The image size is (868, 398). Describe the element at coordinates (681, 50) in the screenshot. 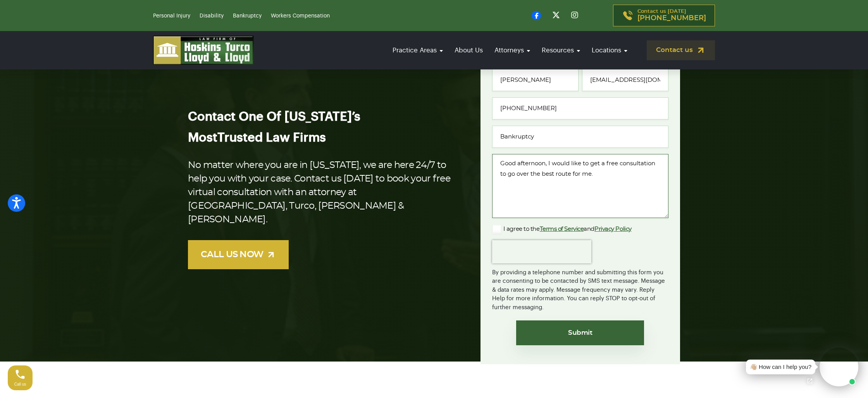

I see `a: Contact us` at that location.